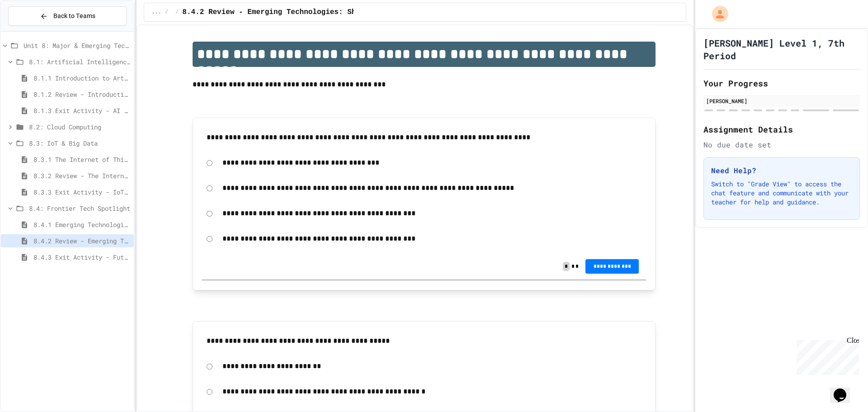  I want to click on span: Unit 8: Major & Emerging Technologies, so click(77, 45).